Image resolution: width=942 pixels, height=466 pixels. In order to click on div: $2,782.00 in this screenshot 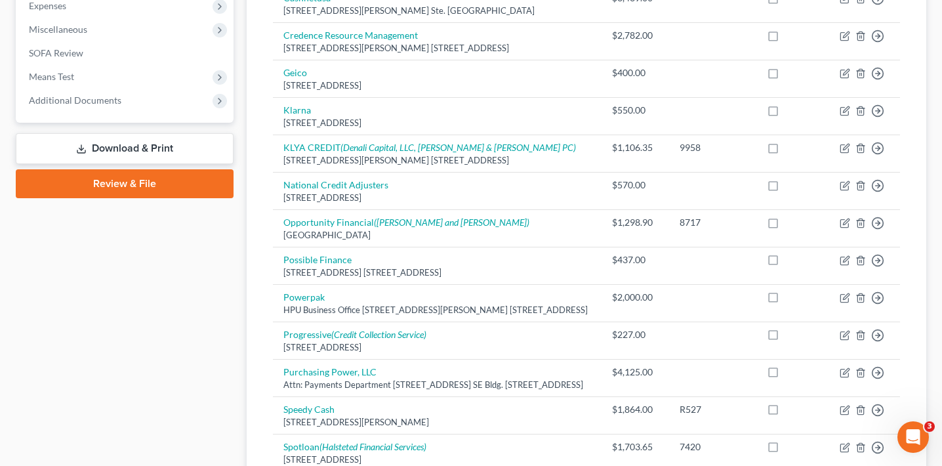, I will do `click(635, 35)`.